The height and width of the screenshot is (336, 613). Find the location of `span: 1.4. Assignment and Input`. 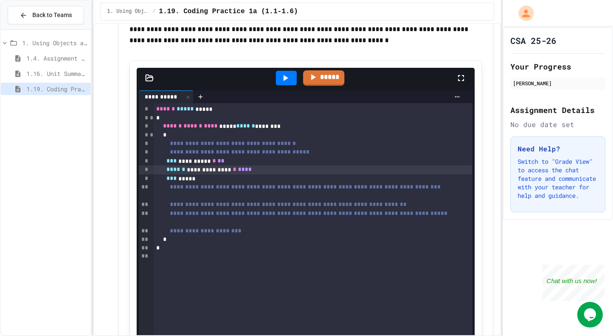

span: 1.4. Assignment and Input is located at coordinates (57, 58).